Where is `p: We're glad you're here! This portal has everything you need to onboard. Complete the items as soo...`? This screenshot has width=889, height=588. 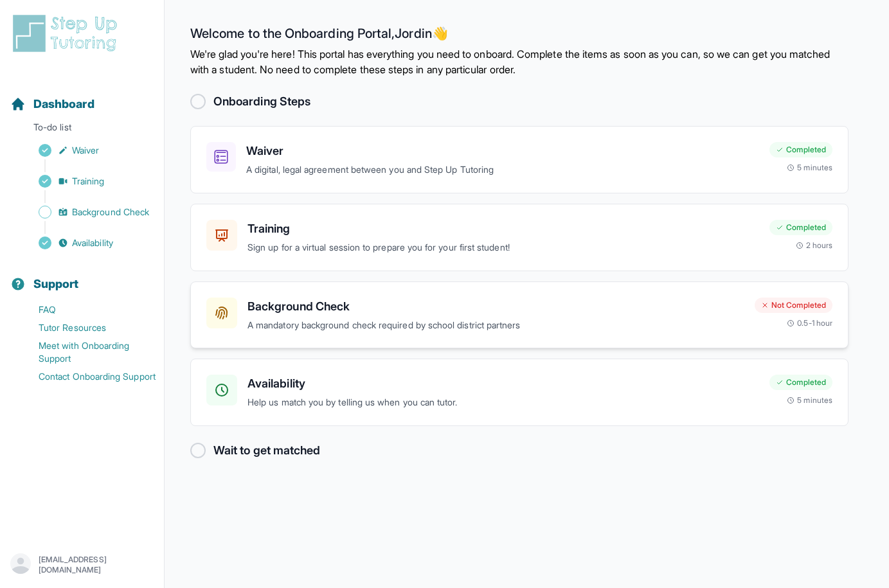 p: We're glad you're here! This portal has everything you need to onboard. Complete the items as soo... is located at coordinates (520, 62).